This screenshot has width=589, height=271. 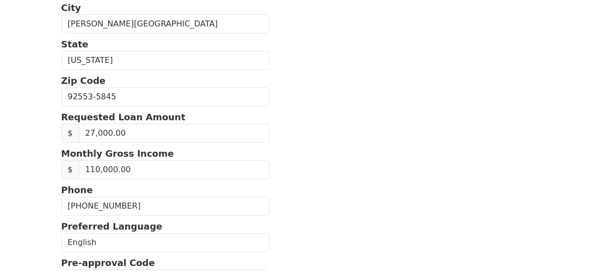 I want to click on strong: City, so click(x=71, y=7).